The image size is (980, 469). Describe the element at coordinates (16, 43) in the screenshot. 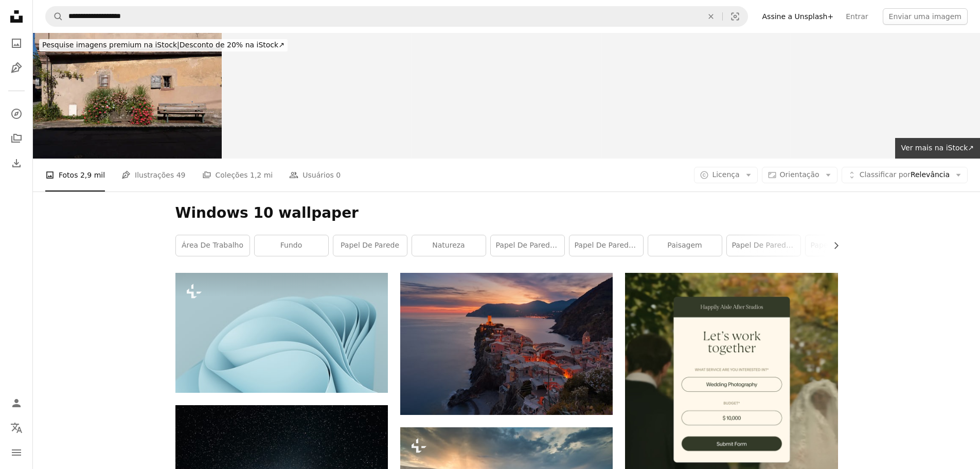

I see `a: Fotos` at that location.